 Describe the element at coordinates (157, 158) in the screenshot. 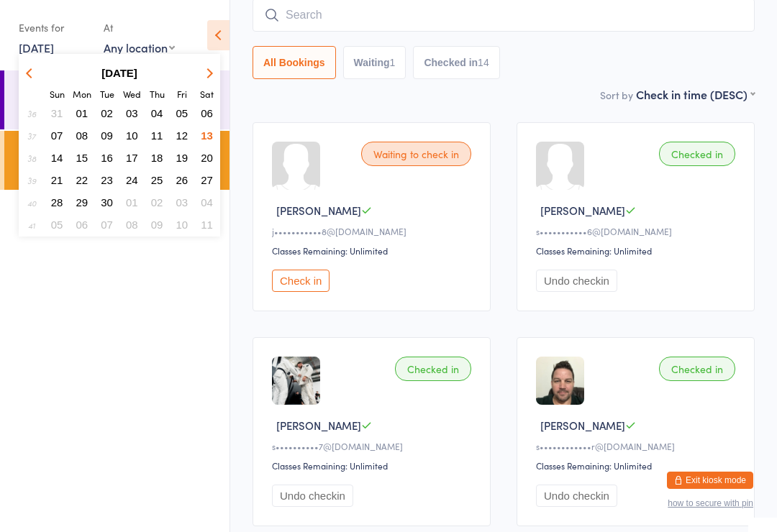

I see `button: 18` at that location.